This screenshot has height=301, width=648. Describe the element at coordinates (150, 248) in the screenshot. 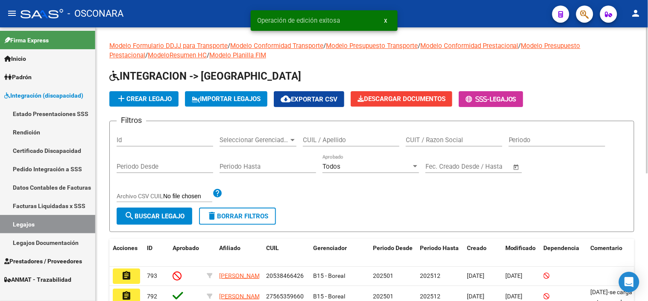

I see `span: ID` at that location.